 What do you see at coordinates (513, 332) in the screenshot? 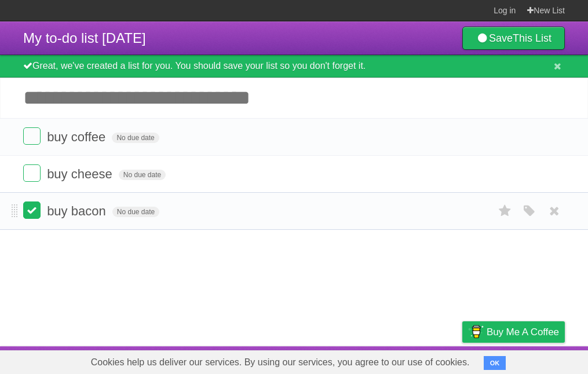
I see `a: Buy me a coffee` at bounding box center [513, 332].